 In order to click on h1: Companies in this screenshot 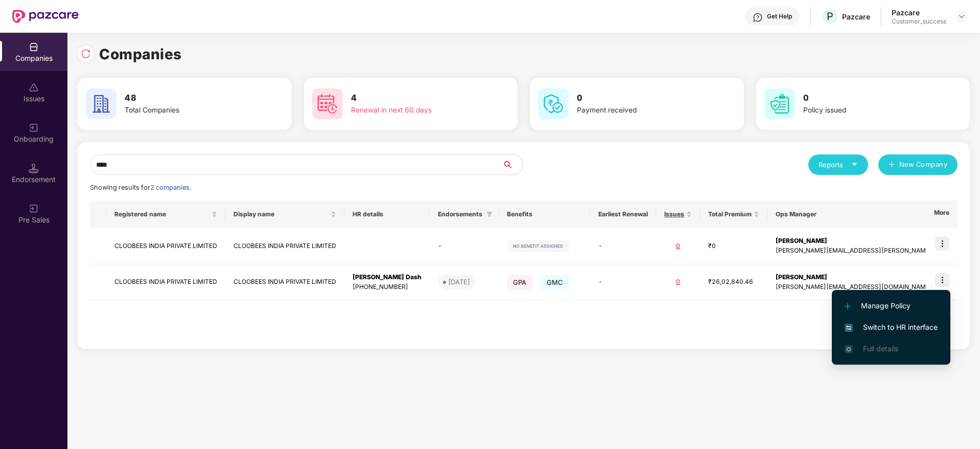, I will do `click(141, 54)`.